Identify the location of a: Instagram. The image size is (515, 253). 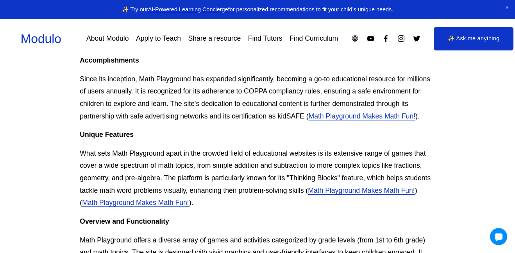
(401, 38).